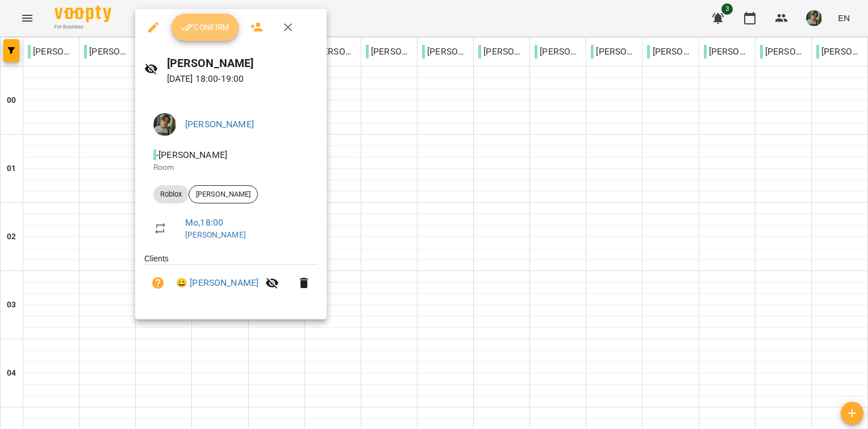 Image resolution: width=868 pixels, height=429 pixels. Describe the element at coordinates (231, 167) in the screenshot. I see `p: Room` at that location.